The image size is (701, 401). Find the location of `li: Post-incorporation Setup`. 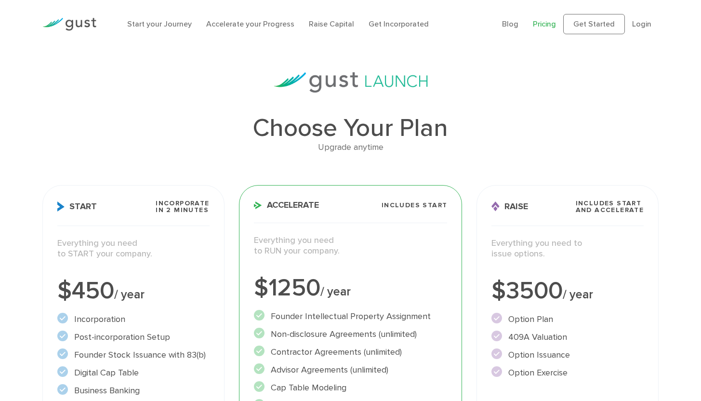

li: Post-incorporation Setup is located at coordinates (133, 337).